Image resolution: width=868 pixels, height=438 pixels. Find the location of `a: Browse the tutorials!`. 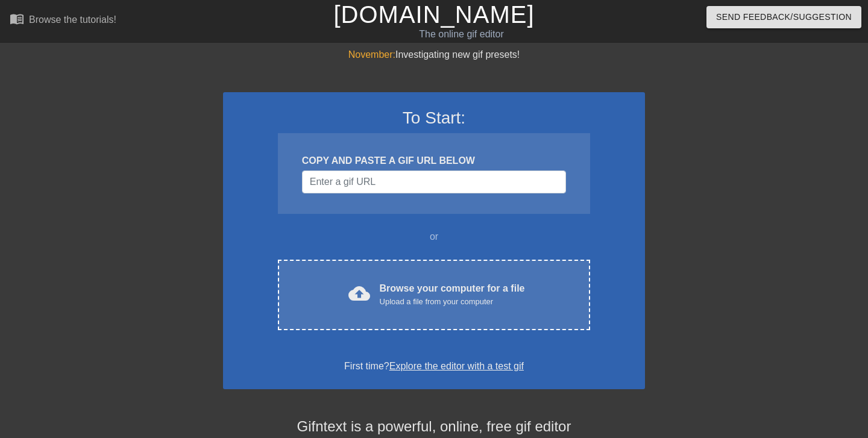

a: Browse the tutorials! is located at coordinates (63, 21).